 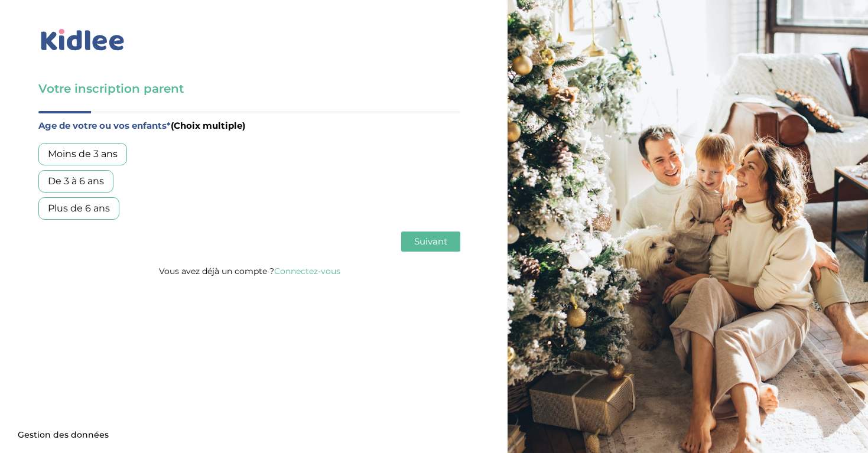 I want to click on div: Moins de 3 ans, so click(x=82, y=154).